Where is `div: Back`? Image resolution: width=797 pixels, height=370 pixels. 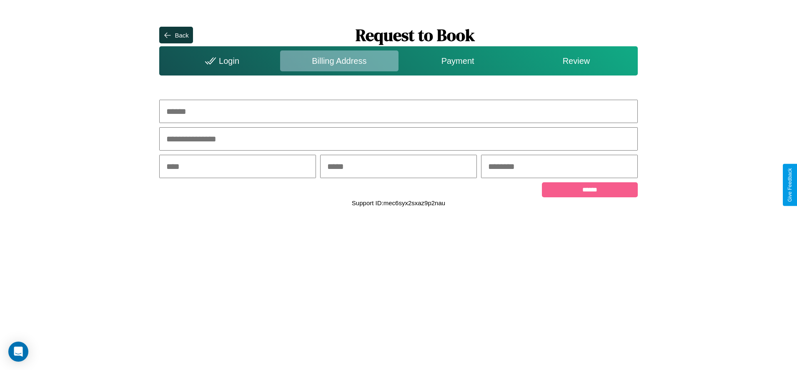
div: Back is located at coordinates (181, 35).